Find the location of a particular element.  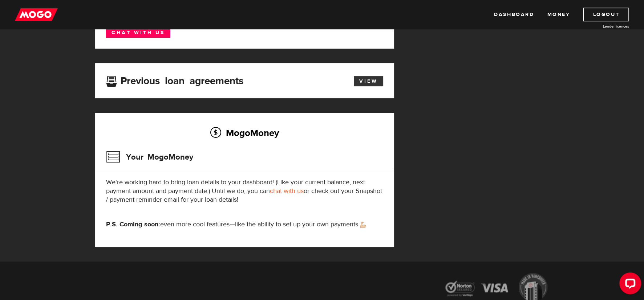

h3: Previous loan agreements is located at coordinates (175, 80).